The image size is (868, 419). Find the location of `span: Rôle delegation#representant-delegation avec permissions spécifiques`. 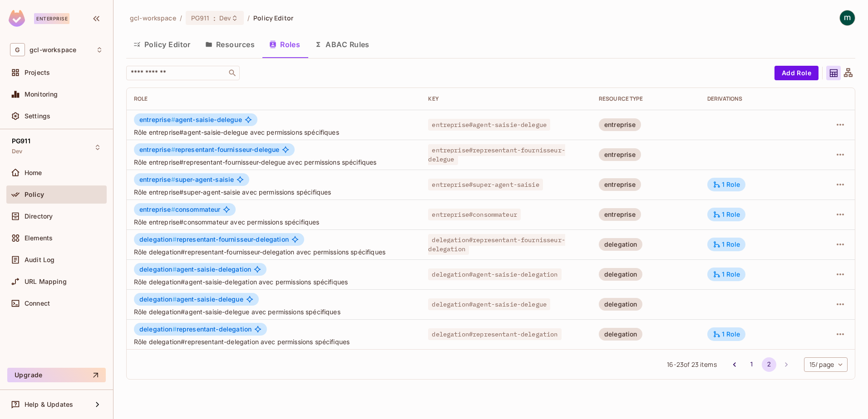

span: Rôle delegation#representant-delegation avec permissions spécifiques is located at coordinates (274, 342).